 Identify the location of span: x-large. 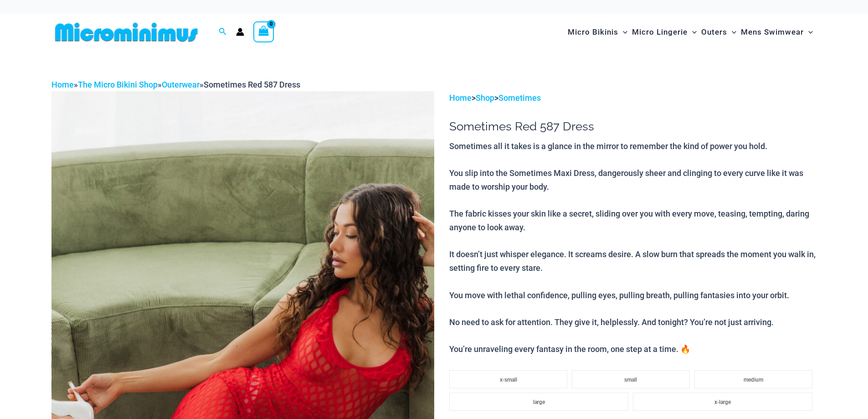
(722, 402).